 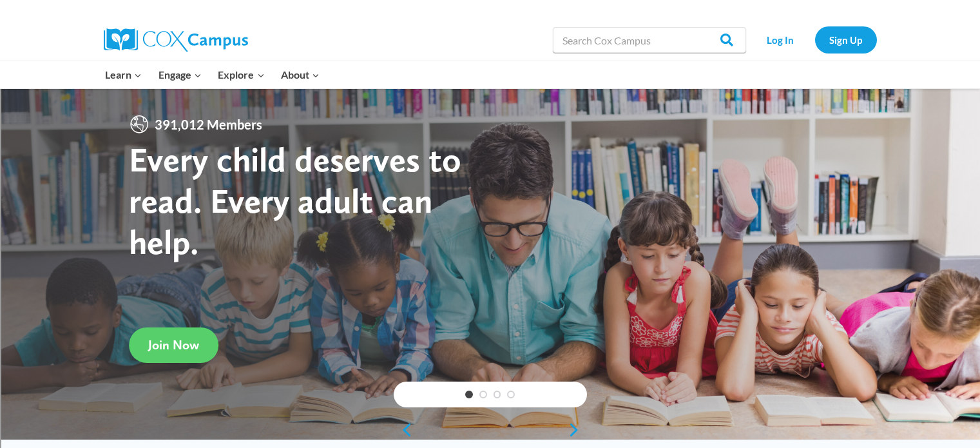 What do you see at coordinates (846, 40) in the screenshot?
I see `a: Sign Up` at bounding box center [846, 40].